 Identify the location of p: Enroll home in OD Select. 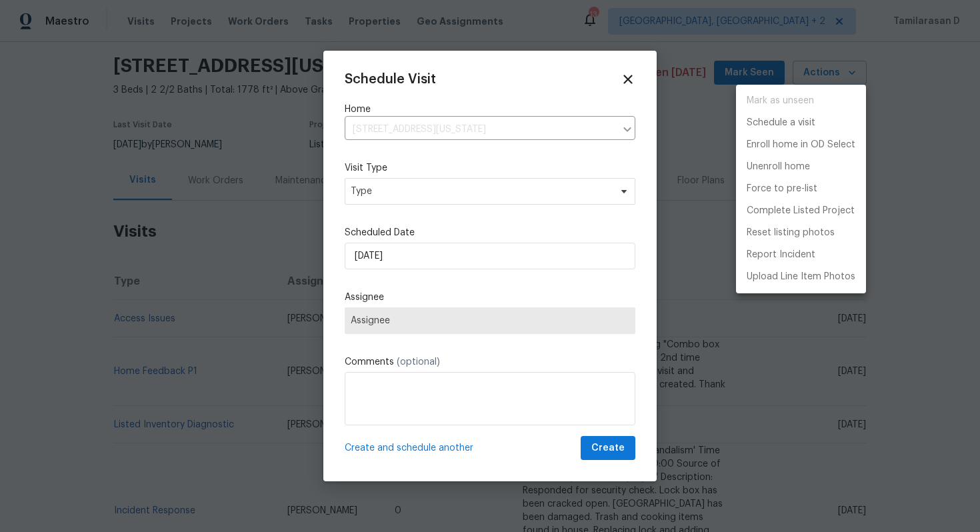
(801, 144).